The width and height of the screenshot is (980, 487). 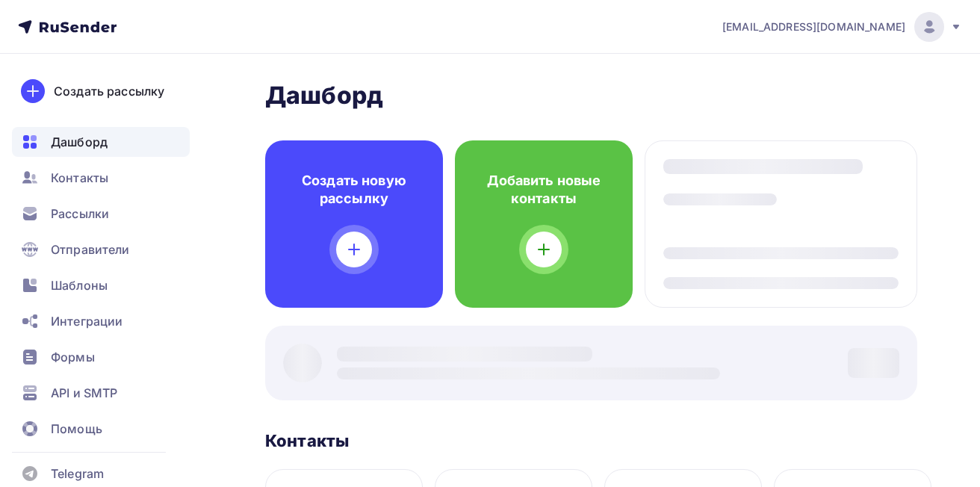 I want to click on h4: Создать новую рассылку, so click(x=354, y=190).